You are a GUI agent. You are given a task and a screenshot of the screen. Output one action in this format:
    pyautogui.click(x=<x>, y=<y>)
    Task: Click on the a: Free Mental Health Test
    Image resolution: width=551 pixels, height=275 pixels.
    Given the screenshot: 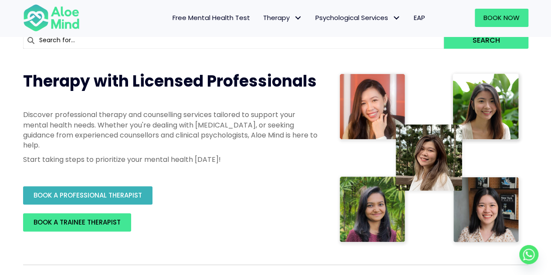 What is the action you would take?
    pyautogui.click(x=211, y=18)
    